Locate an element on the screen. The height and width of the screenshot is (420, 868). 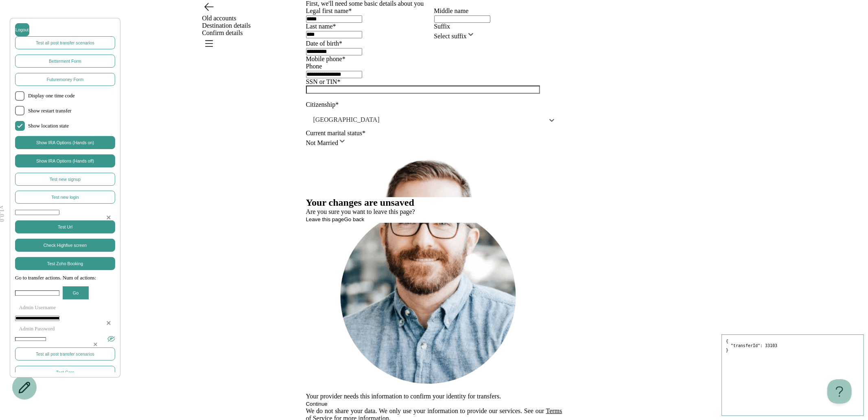
span: Leave this page is located at coordinates (325, 220).